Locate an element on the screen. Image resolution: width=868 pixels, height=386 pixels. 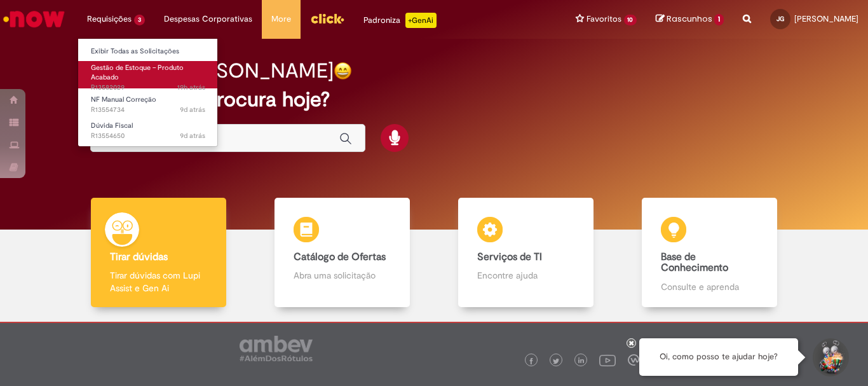
time: 22/09/2025 11:47:07 is located at coordinates (193, 110).